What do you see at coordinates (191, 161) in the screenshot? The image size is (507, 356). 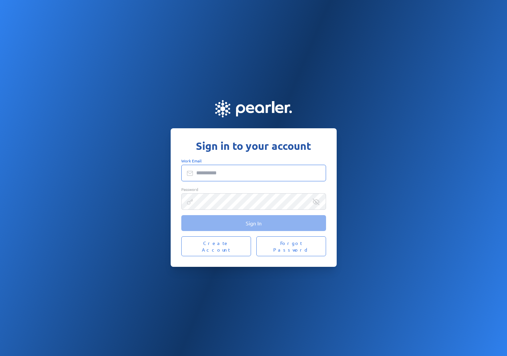 I see `span: Work Email` at bounding box center [191, 161].